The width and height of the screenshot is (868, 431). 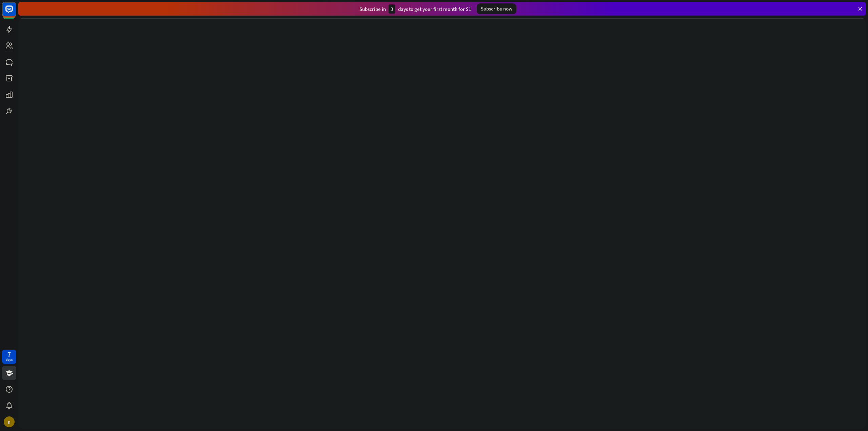 What do you see at coordinates (392, 9) in the screenshot?
I see `div: 3` at bounding box center [392, 9].